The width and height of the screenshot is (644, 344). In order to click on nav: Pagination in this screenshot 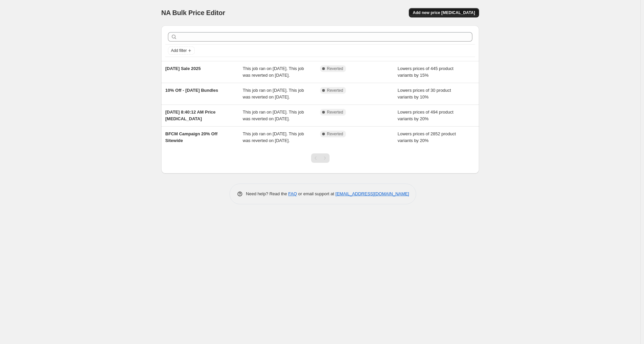, I will do `click(320, 158)`.